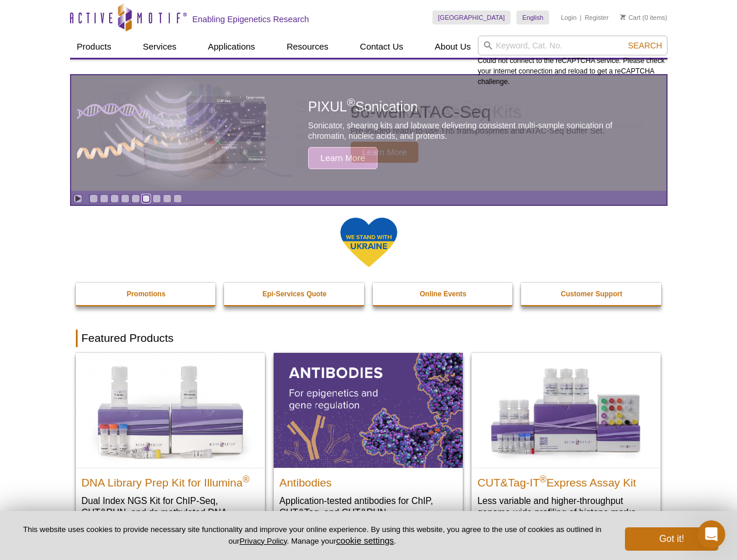 This screenshot has height=560, width=737. Describe the element at coordinates (178, 199) in the screenshot. I see `a: Go to slide 9` at that location.